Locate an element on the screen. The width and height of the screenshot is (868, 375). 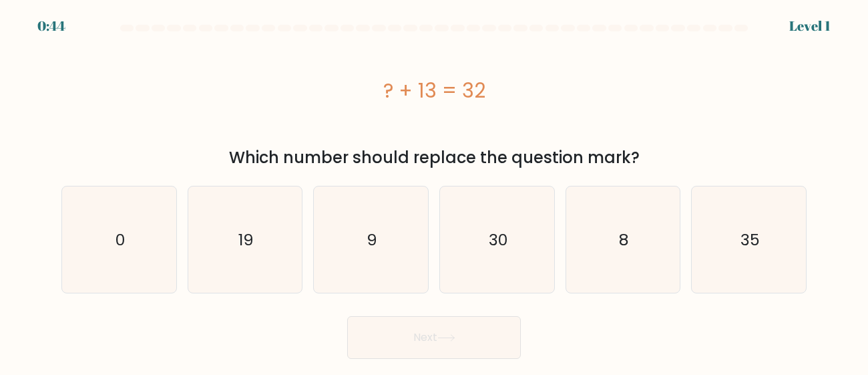
text: 0 is located at coordinates (119, 239).